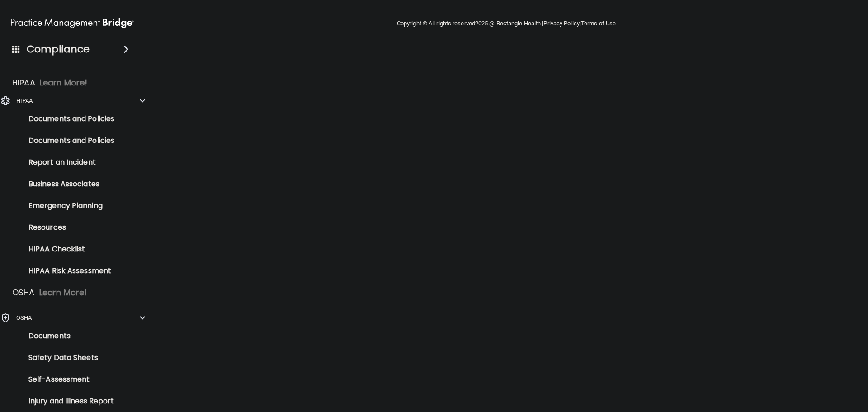  Describe the element at coordinates (68, 271) in the screenshot. I see `p: HIPAA Risk Assessment` at that location.